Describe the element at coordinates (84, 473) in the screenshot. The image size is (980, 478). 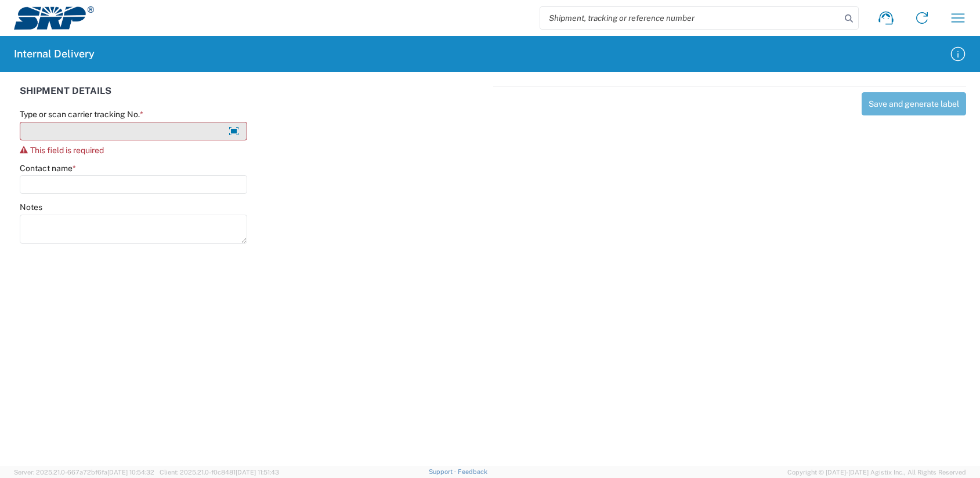
I see `span: Server: 2025.21.0-667a72bf6fa` at that location.